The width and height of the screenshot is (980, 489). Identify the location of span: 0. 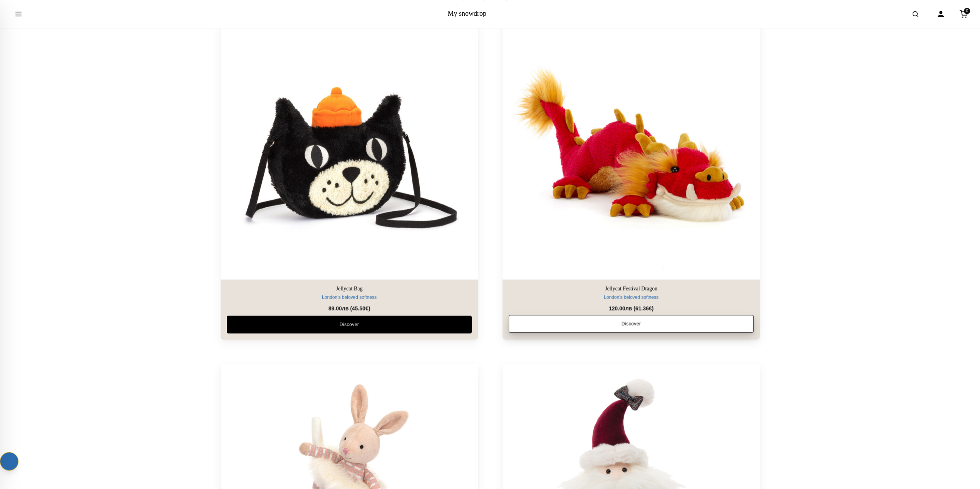
(968, 11).